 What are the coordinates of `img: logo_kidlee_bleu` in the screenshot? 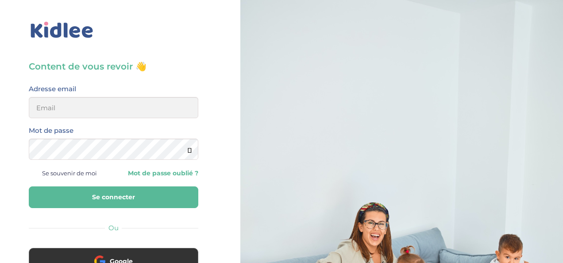 It's located at (62, 30).